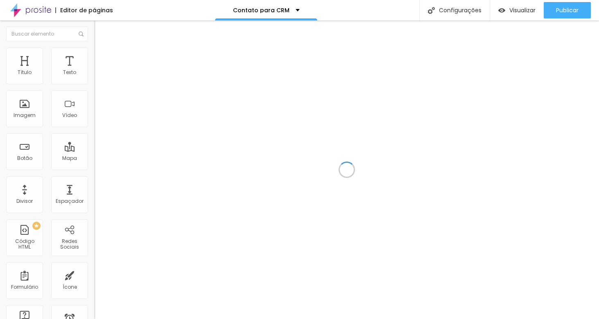  I want to click on img: view-1.svg, so click(501, 10).